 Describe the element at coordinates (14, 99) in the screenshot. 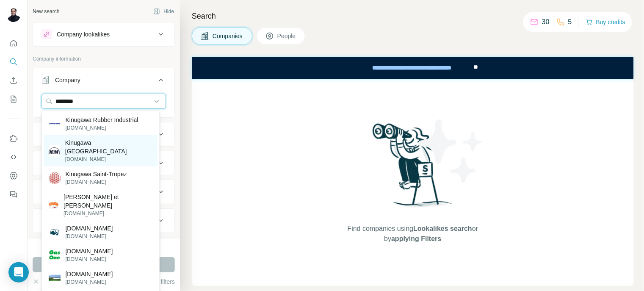

I see `button: My lists` at that location.